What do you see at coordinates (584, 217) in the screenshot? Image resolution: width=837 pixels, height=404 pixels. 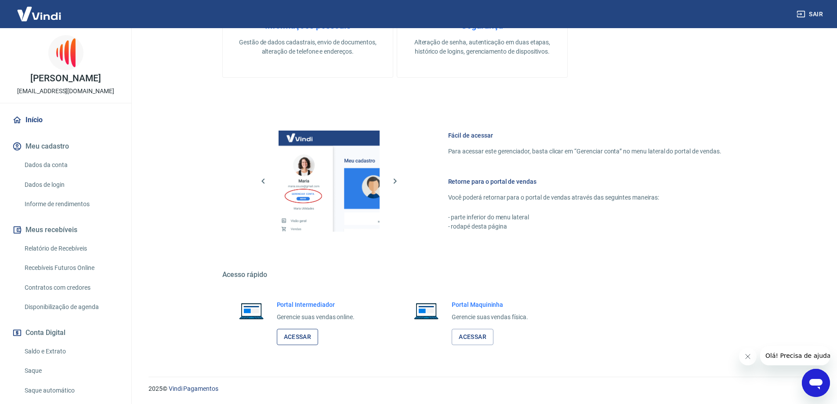 I see `p: - parte inferior do menu lateral` at bounding box center [584, 217].